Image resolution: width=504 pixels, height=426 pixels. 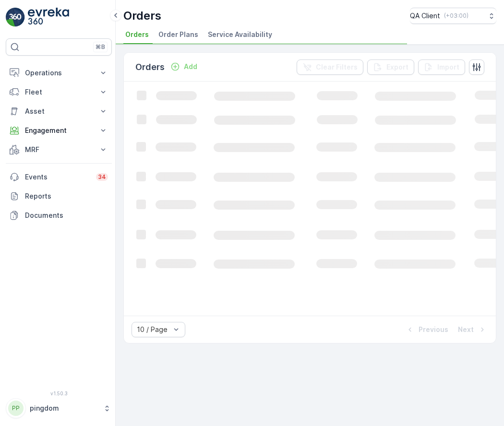 I want to click on a: Reports, so click(x=59, y=196).